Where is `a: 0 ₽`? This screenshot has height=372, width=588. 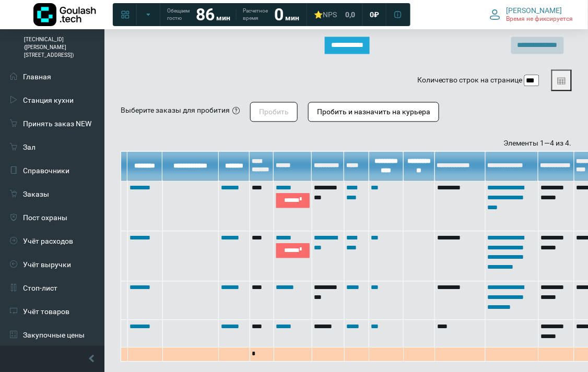 a: 0 ₽ is located at coordinates (375, 14).